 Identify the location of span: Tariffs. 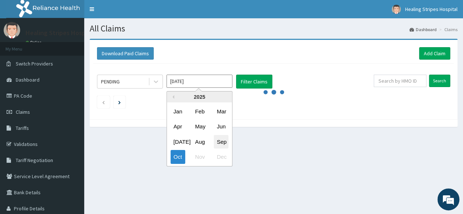
(22, 128).